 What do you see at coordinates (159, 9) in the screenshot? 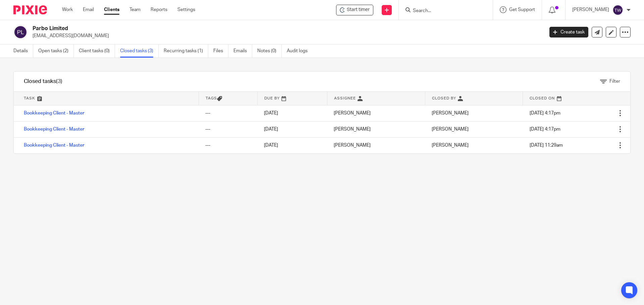
I see `a: Reports` at bounding box center [159, 9].